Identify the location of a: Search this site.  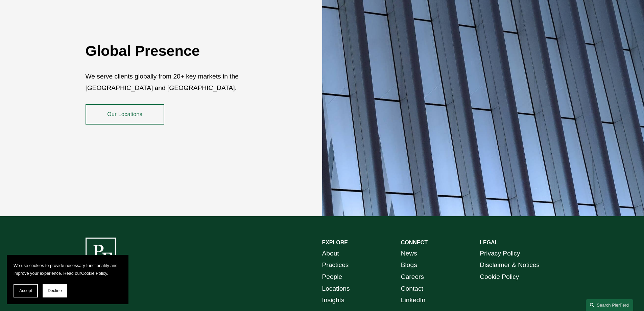
(609, 305).